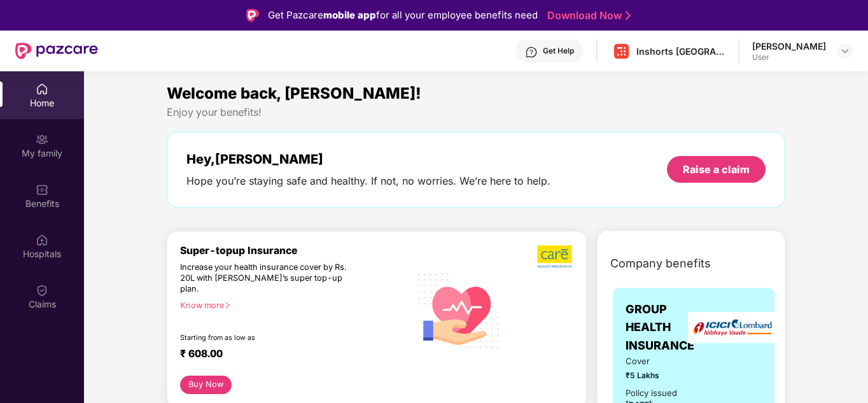 This screenshot has width=868, height=403. Describe the element at coordinates (288, 355) in the screenshot. I see `div: ₹ 608.00` at that location.